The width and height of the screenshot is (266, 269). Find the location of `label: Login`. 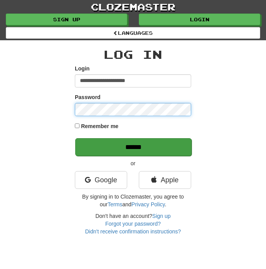

label: Login is located at coordinates (82, 69).